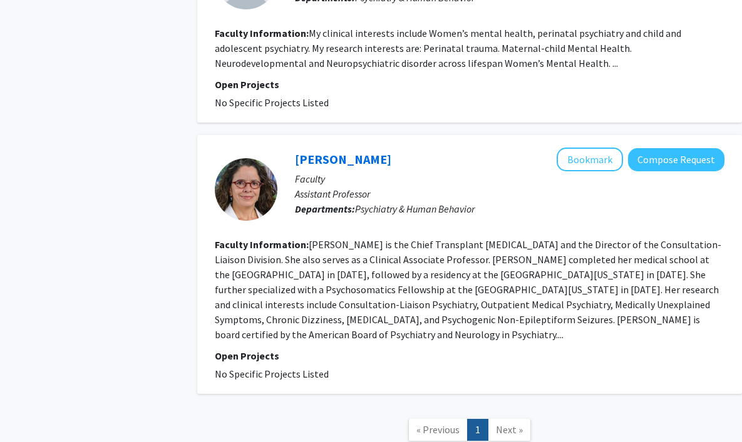 This screenshot has height=442, width=742. What do you see at coordinates (447, 48) in the screenshot?
I see `fg-read-more: My clinical interests include Women’s mental health, perinatal psychiatry and child and adolescen...` at bounding box center [447, 48].